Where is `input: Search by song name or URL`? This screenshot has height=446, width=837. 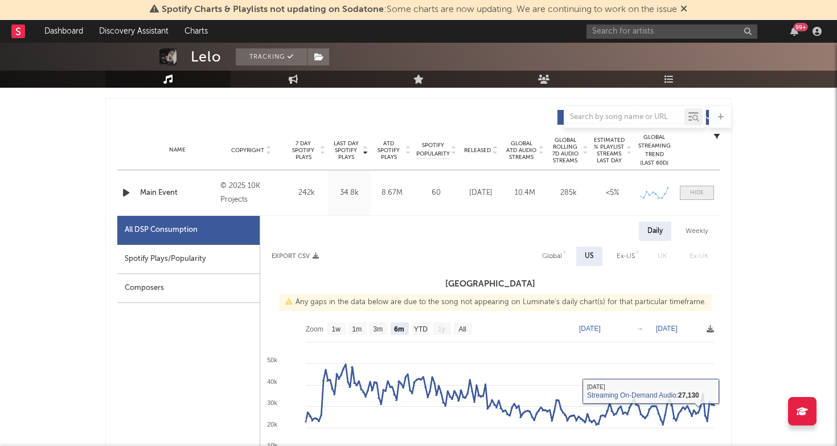
input: Search by song name or URL is located at coordinates (624, 117).